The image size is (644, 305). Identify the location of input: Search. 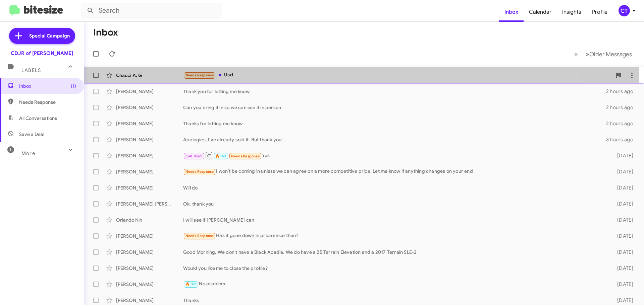
(152, 11).